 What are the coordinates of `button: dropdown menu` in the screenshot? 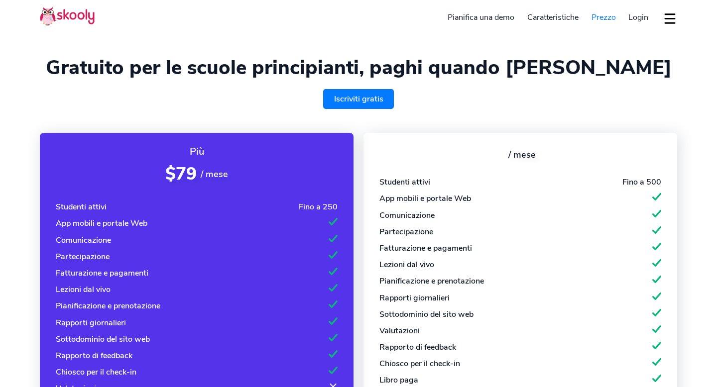 It's located at (669, 18).